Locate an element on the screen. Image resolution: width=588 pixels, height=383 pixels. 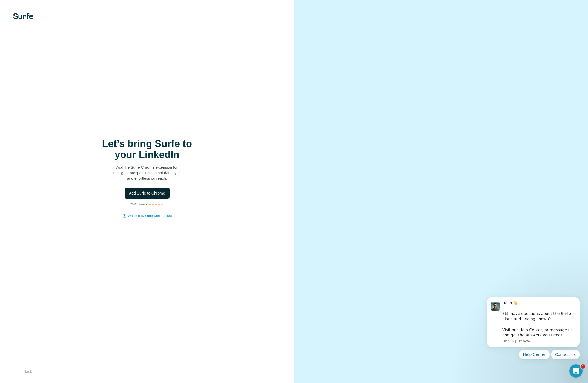
p: Add the Surfe Chrome extension for intelligent prospecting, instant data sync, and effortless out... is located at coordinates (147, 172).